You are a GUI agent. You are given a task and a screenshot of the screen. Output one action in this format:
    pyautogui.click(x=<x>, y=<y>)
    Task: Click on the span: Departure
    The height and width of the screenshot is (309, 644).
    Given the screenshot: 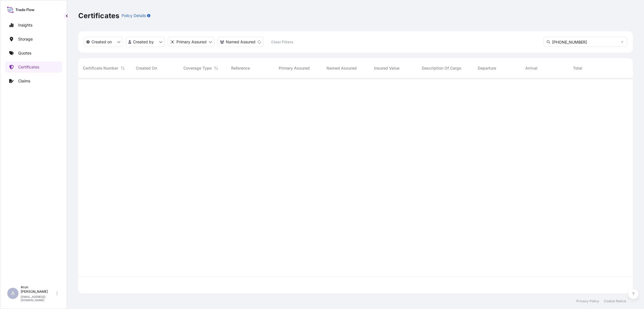 What is the action you would take?
    pyautogui.click(x=487, y=68)
    